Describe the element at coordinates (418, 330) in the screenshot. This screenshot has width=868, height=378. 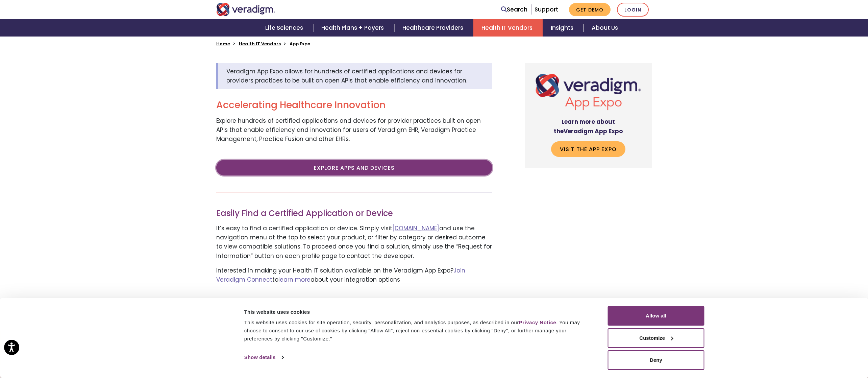
I see `div: This website uses cookies for site operation, security, personalization, and analytics purposes, ...` at that location.